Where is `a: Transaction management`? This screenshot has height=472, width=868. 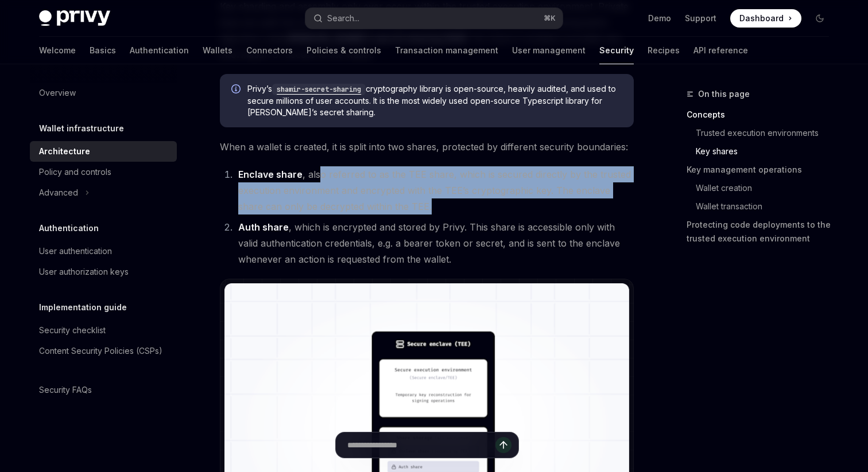 a: Transaction management is located at coordinates (447, 50).